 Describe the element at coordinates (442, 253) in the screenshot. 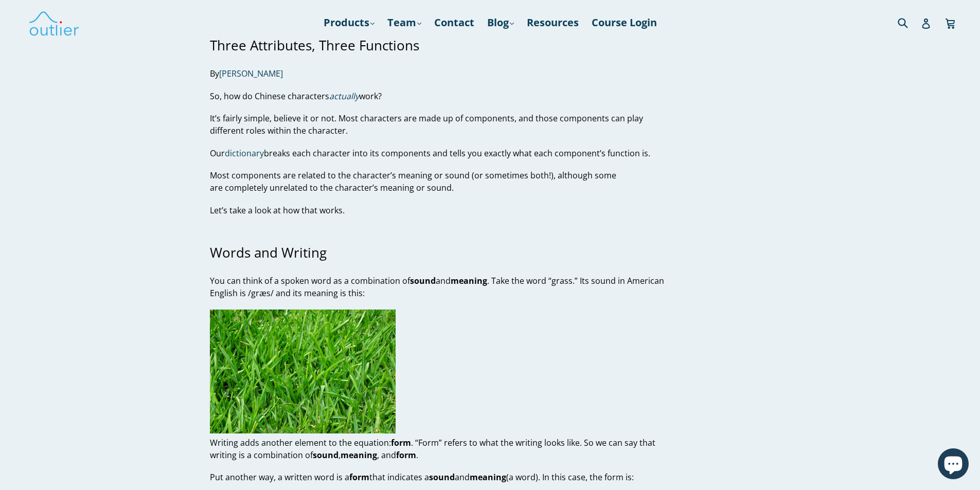

I see `h3: Words and Writing` at that location.